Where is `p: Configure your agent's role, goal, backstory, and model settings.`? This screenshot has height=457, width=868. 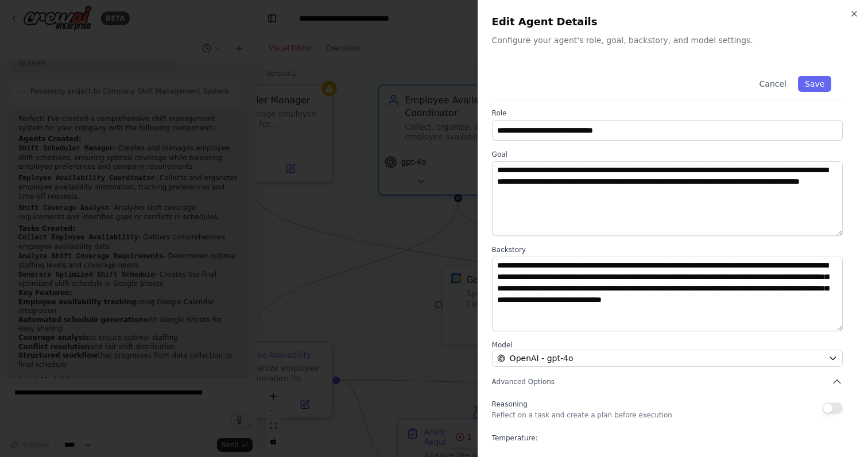
p: Configure your agent's role, goal, backstory, and model settings. is located at coordinates (673, 40).